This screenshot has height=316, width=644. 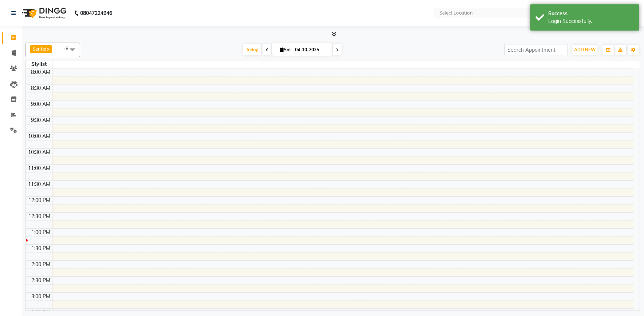 What do you see at coordinates (39, 152) in the screenshot?
I see `div: 10:30 AM` at bounding box center [39, 152].